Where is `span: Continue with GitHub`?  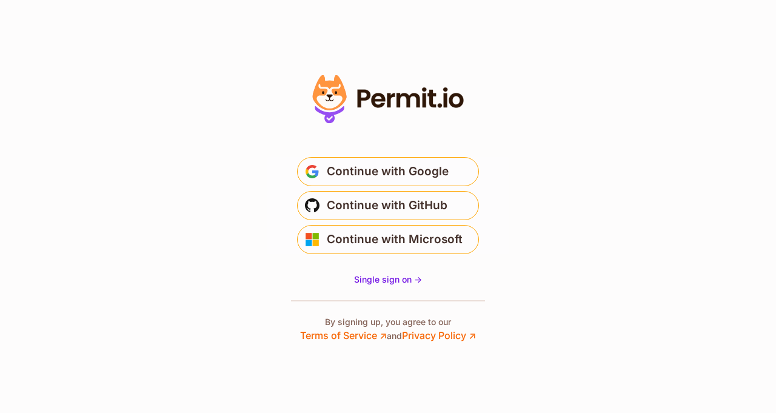 span: Continue with GitHub is located at coordinates (387, 205).